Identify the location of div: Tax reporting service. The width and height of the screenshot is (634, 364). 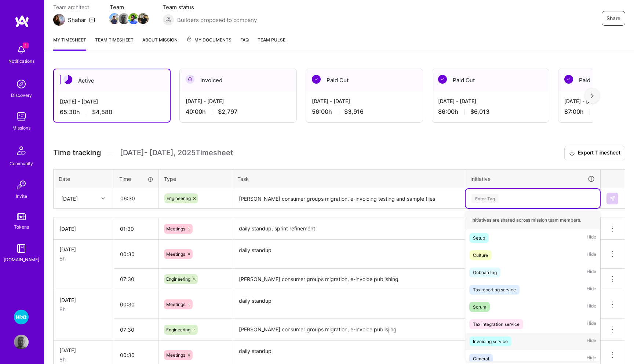
(494, 289).